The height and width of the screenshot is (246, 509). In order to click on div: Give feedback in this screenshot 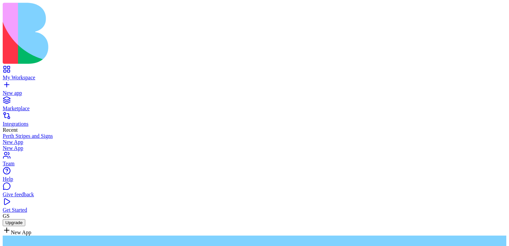, I will do `click(255, 195)`.